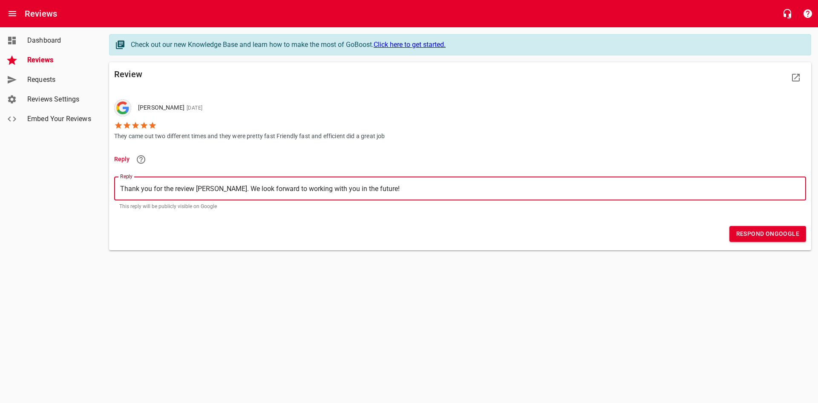 The width and height of the screenshot is (818, 403). I want to click on button: Open drawer, so click(12, 14).